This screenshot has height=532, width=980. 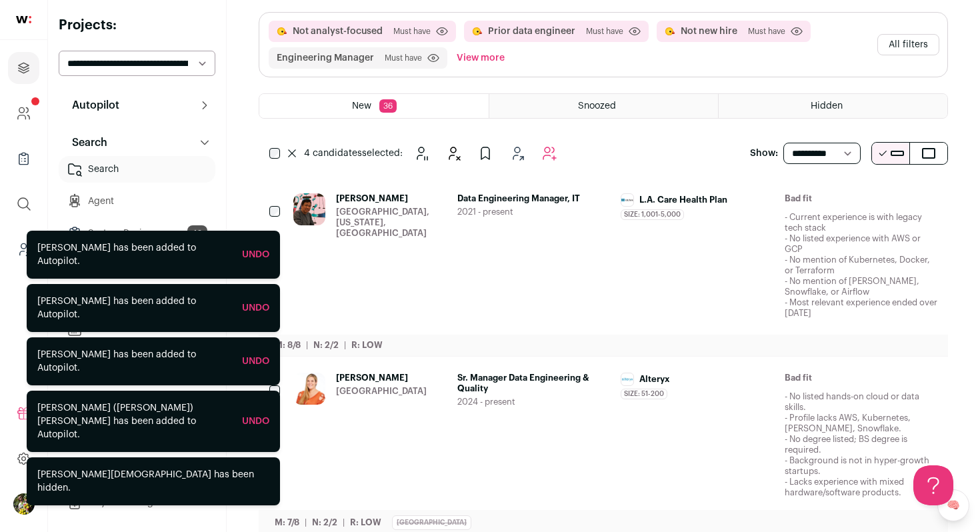 I want to click on p: Autopilot, so click(x=92, y=105).